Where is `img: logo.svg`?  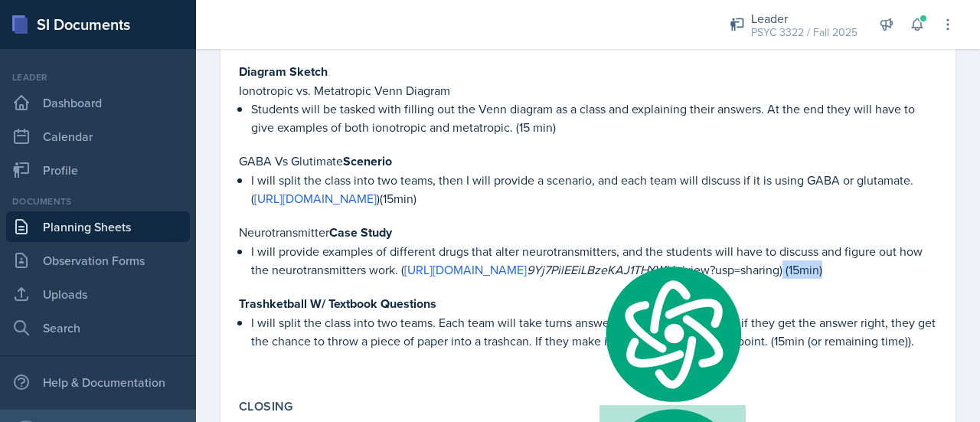
img: logo.svg is located at coordinates (672, 334).